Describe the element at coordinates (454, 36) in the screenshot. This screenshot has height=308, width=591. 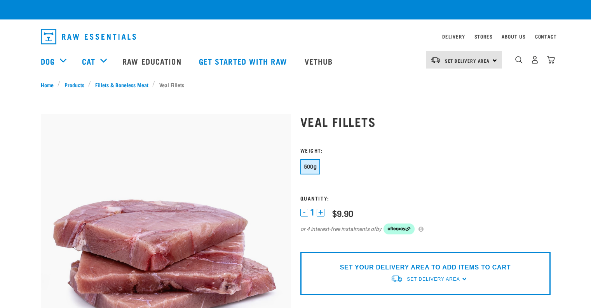
I see `a: Delivery` at that location.